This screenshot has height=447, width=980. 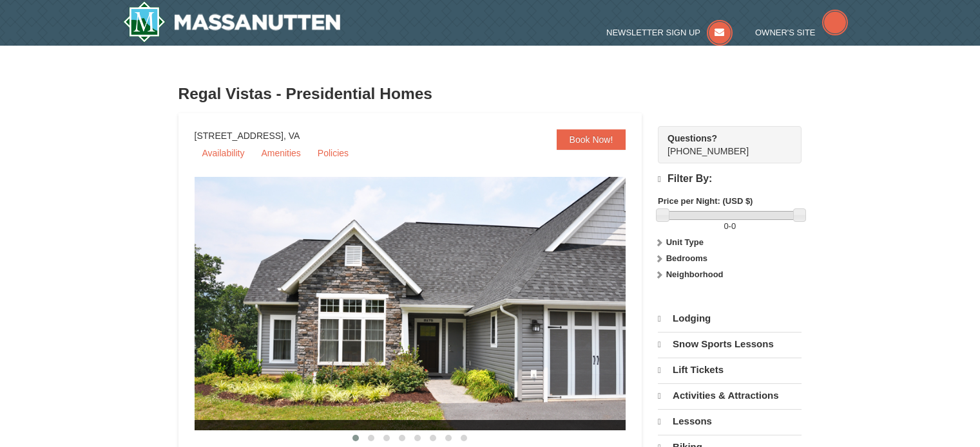 What do you see at coordinates (427, 303) in the screenshot?
I see `img: 19218991-1-902409a9.jpg` at bounding box center [427, 303].